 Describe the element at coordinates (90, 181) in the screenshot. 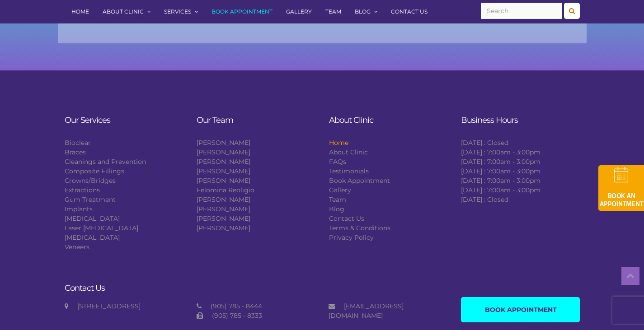

I see `a: Crowns/Bridges` at that location.